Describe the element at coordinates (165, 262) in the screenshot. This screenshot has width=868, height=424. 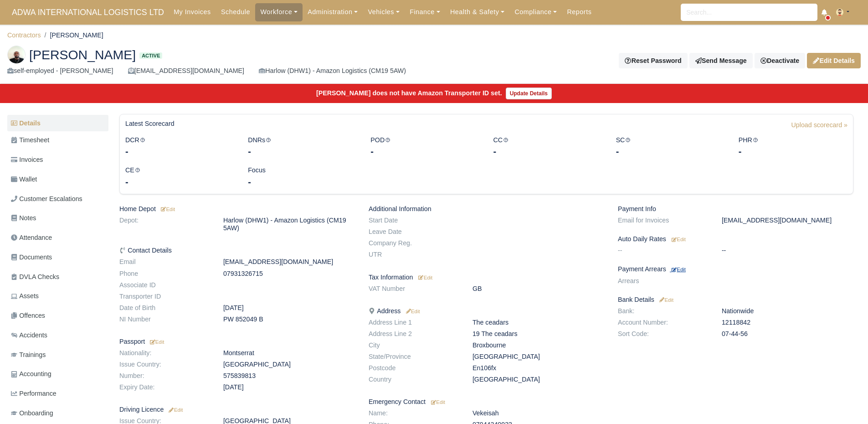
I see `dt: Email` at that location.